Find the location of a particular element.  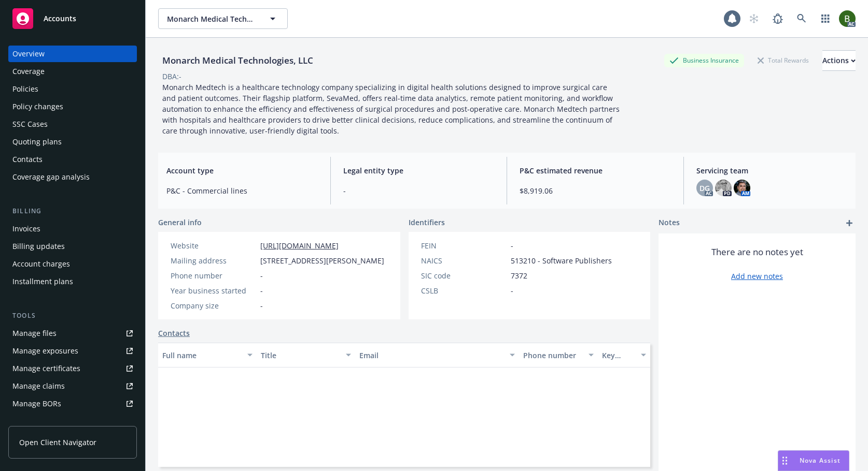

div: Billing is located at coordinates (73, 211).